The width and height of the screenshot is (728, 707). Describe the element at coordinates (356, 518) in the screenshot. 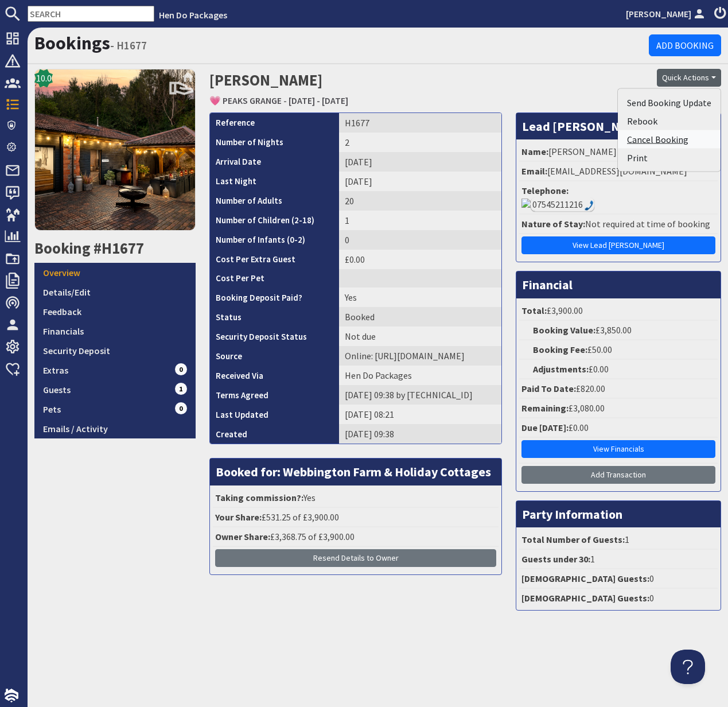

I see `li: £531.25 of £3,900.00` at that location.